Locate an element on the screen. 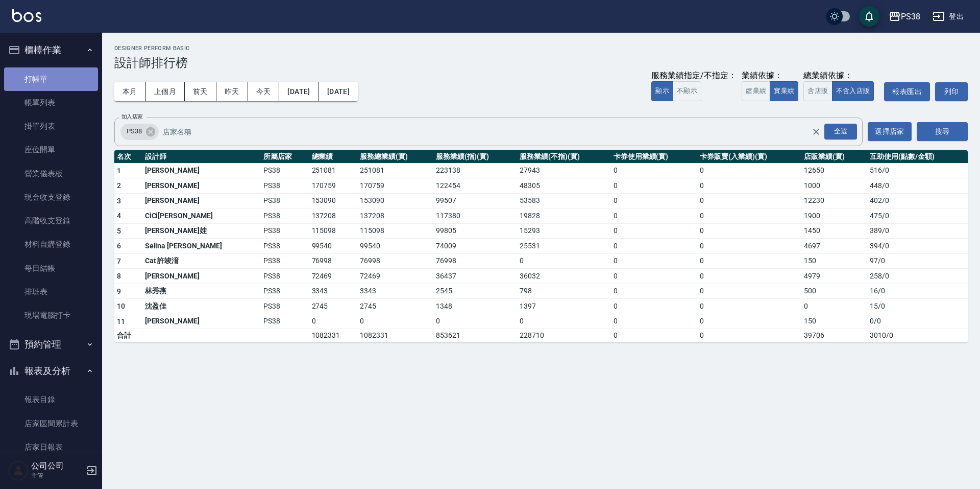  td: 122454 is located at coordinates (475, 186).